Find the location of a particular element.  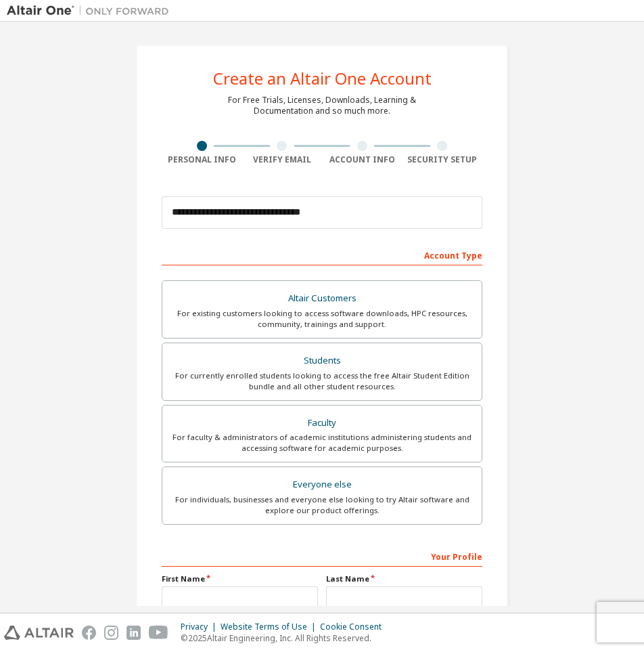

img: facebook.svg is located at coordinates (89, 632).